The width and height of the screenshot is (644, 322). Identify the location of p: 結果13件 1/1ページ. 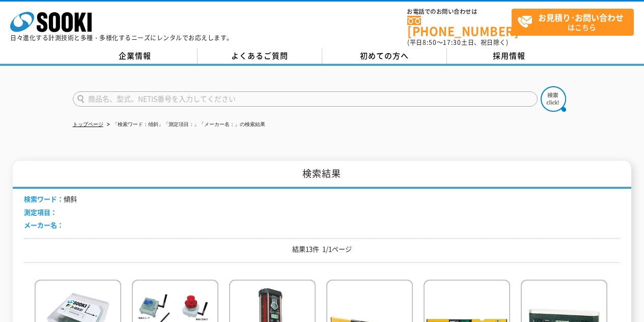
(322, 249).